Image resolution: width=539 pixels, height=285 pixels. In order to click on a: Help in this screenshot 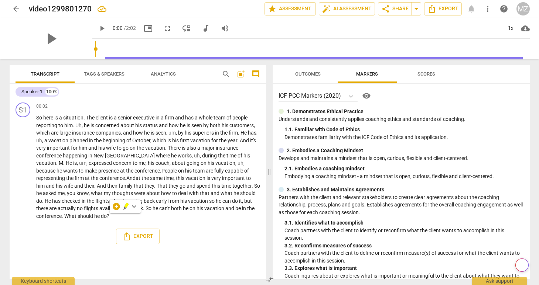, I will do `click(365, 96)`.